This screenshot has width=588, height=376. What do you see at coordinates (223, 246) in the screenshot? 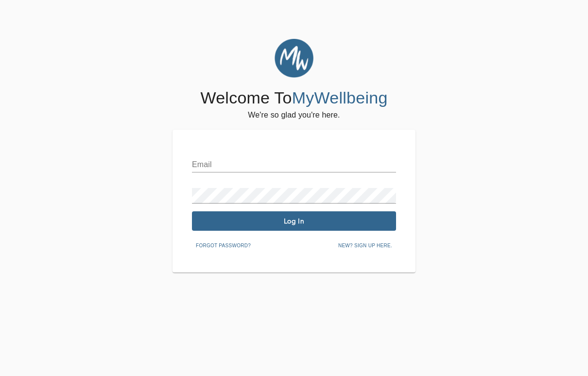
I see `button: Forgot password?` at bounding box center [223, 246].